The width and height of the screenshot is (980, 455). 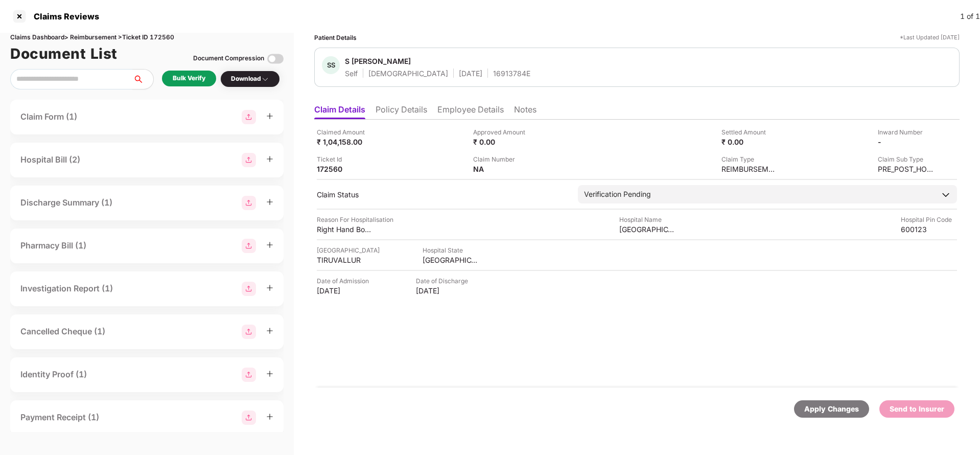 What do you see at coordinates (501, 169) in the screenshot?
I see `div: NA` at bounding box center [501, 169].